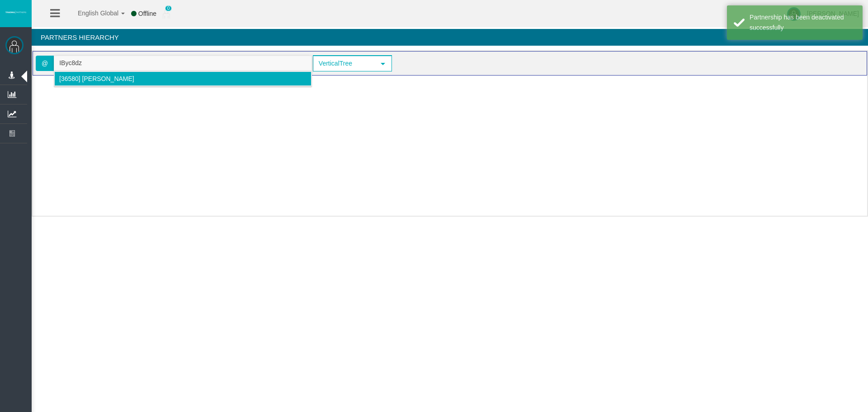 The image size is (868, 412). What do you see at coordinates (16, 12) in the screenshot?
I see `img: logo.svg` at bounding box center [16, 12].